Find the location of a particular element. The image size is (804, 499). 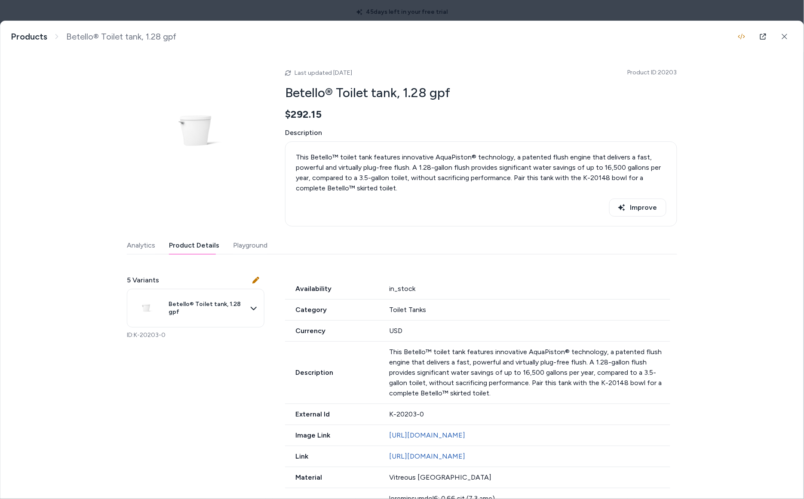

span: External Id is located at coordinates (332, 414).